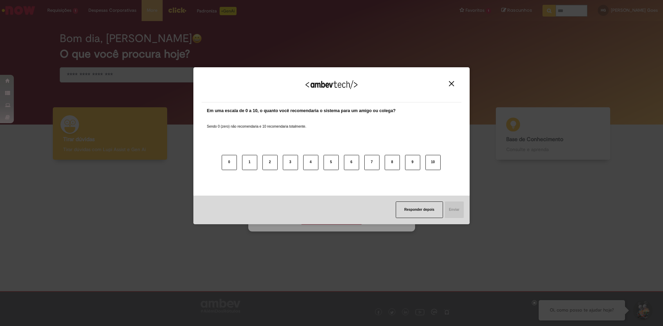 This screenshot has width=663, height=326. I want to click on button: Close, so click(451, 84).